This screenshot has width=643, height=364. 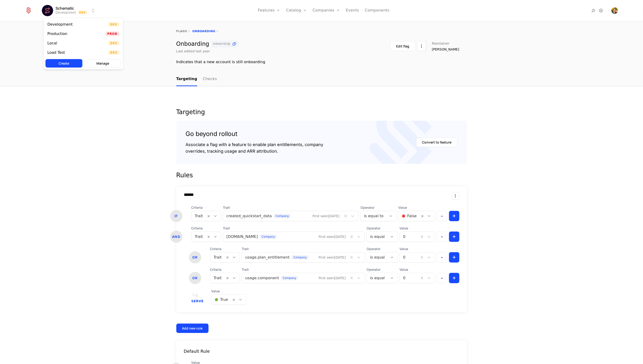 What do you see at coordinates (60, 25) in the screenshot?
I see `div: Development` at bounding box center [60, 25].